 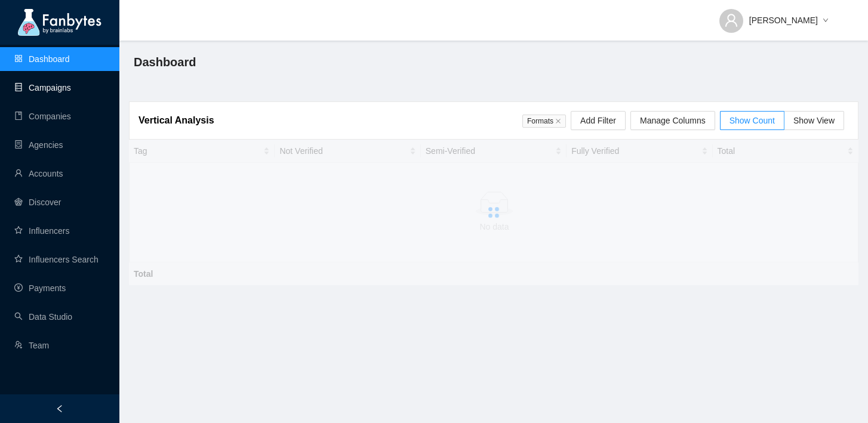 I want to click on span: user, so click(x=731, y=20).